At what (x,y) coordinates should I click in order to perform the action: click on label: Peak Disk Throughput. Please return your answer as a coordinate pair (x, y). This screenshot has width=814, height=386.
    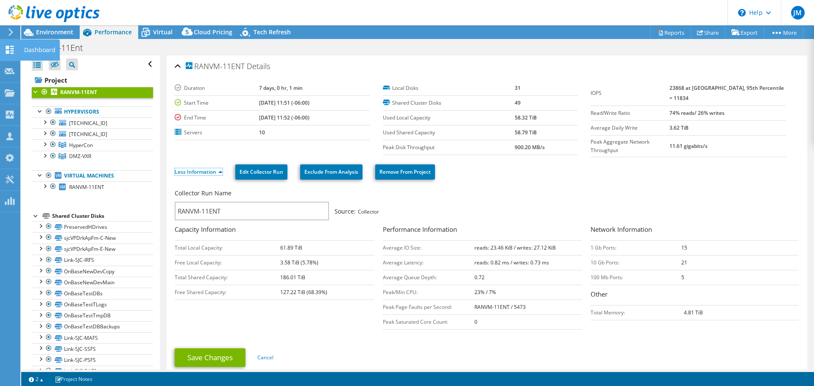
    Looking at the image, I should click on (449, 148).